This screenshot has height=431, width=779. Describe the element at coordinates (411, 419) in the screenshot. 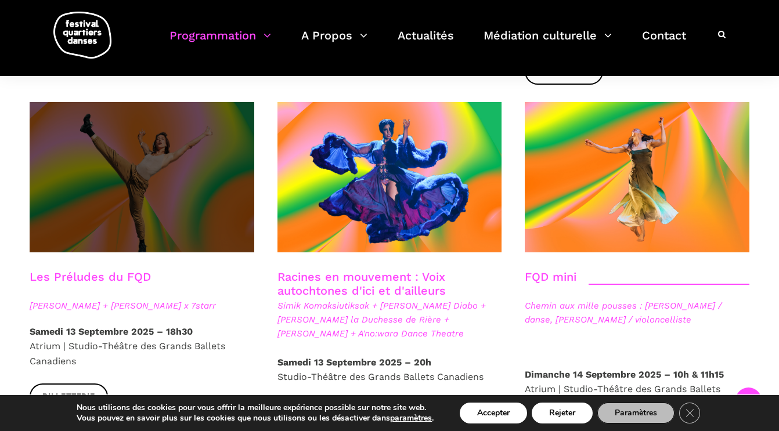

I see `button: paramètres` at that location.